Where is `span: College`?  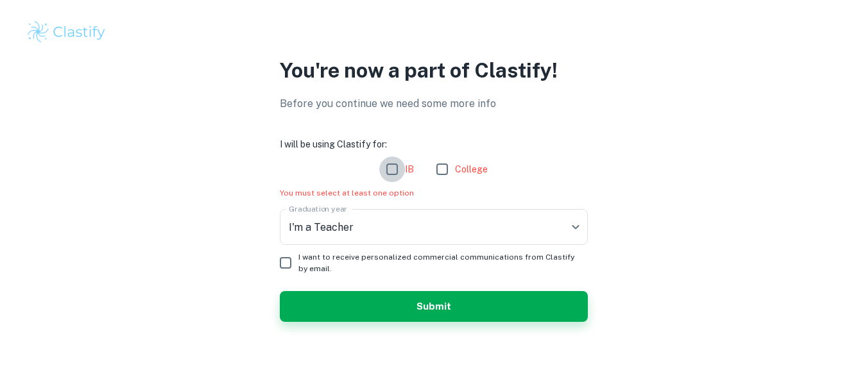
span: College is located at coordinates (471, 169).